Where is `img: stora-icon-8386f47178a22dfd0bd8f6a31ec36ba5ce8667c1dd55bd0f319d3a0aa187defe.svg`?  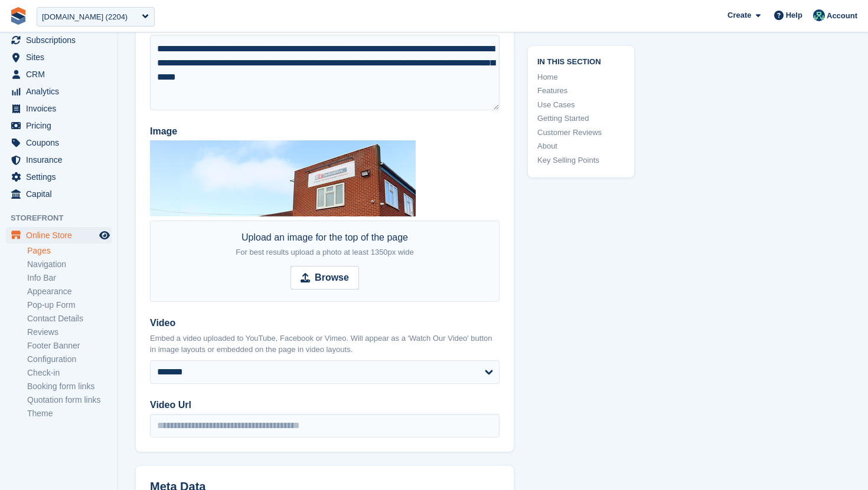
img: stora-icon-8386f47178a22dfd0bd8f6a31ec36ba5ce8667c1dd55bd0f319d3a0aa187defe.svg is located at coordinates (19, 16).